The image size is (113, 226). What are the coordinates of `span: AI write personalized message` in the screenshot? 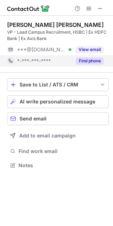 It's located at (57, 102).